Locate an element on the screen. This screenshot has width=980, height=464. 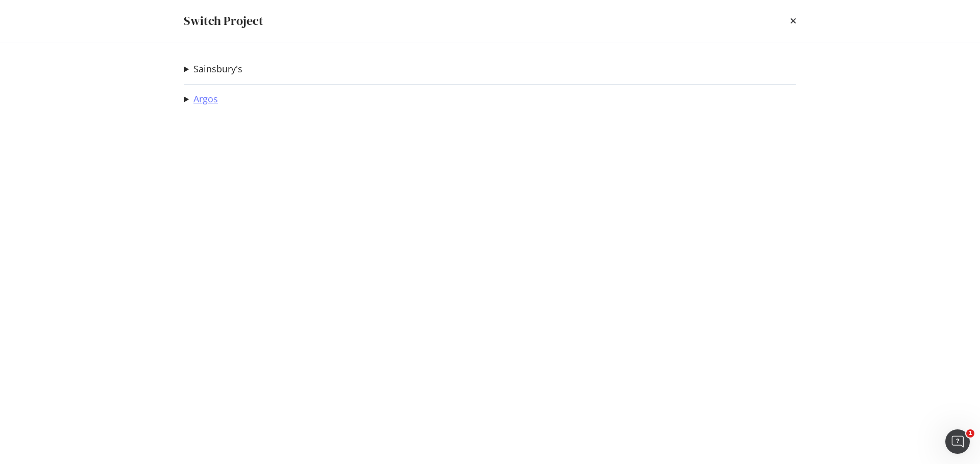
span: 1 is located at coordinates (970, 434).